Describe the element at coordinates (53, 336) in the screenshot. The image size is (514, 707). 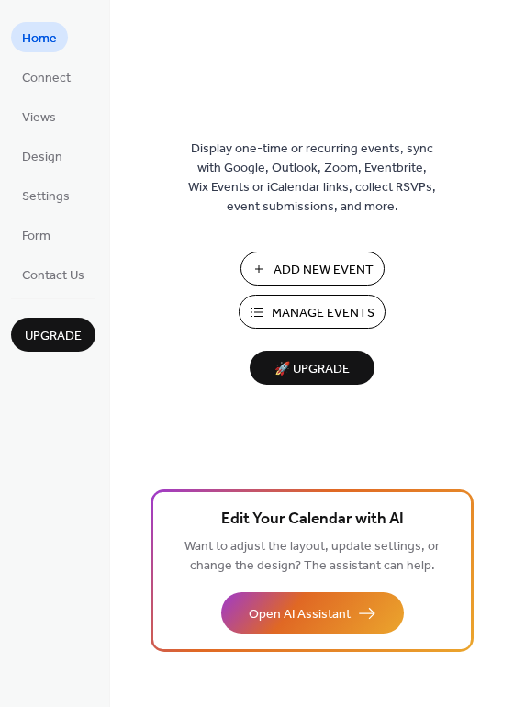
I see `span: Upgrade` at that location.